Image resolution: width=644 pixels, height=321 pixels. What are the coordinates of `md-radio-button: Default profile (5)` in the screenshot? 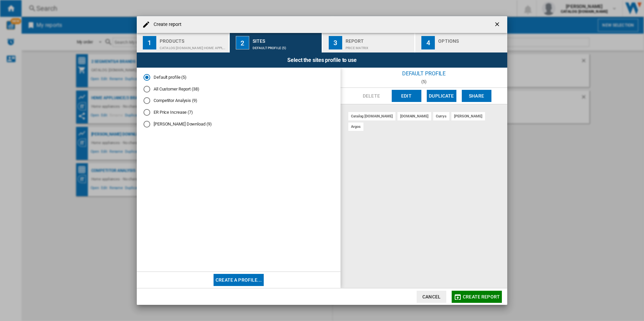 It's located at (239, 77).